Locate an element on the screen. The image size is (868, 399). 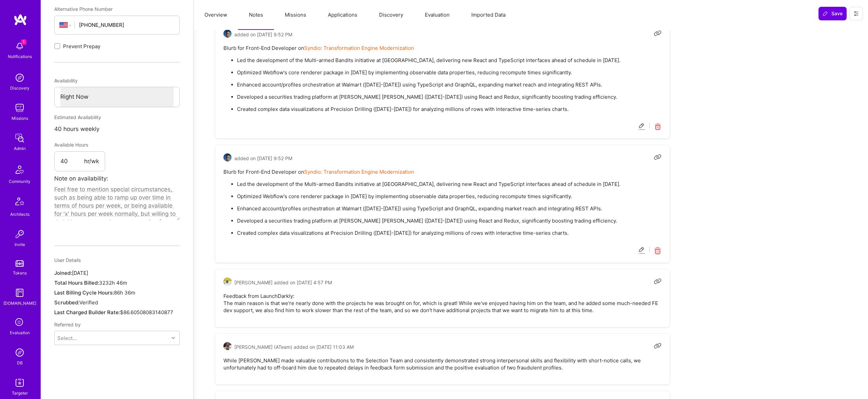
span: Total Hours Billed: is located at coordinates (77, 283).